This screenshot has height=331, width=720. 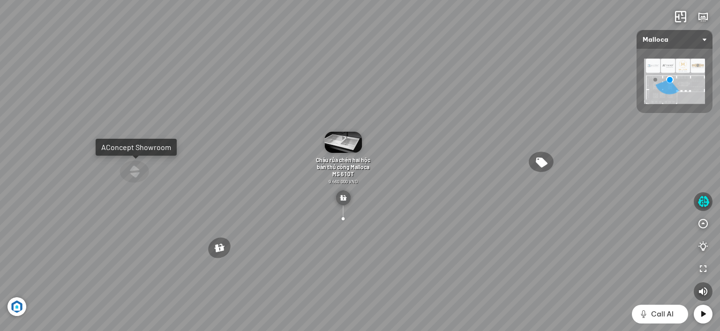 What do you see at coordinates (343, 142) in the screenshot?
I see `img: Ch_u_r_a_ch_n_M_76JNRYHCCP4G.gif` at bounding box center [343, 142].